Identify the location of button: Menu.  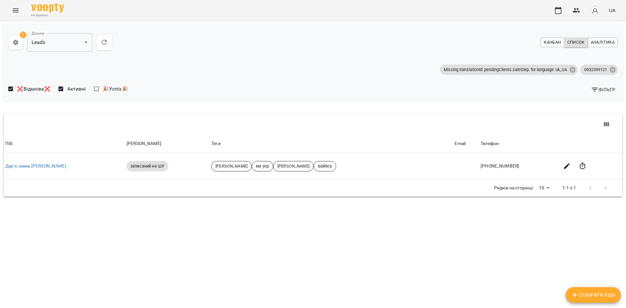
(16, 10).